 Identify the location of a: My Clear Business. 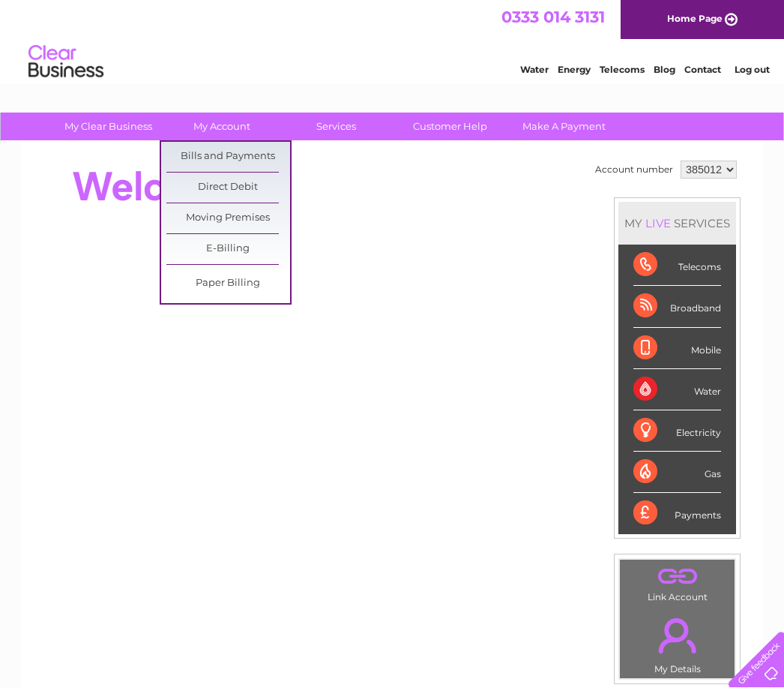
(108, 126).